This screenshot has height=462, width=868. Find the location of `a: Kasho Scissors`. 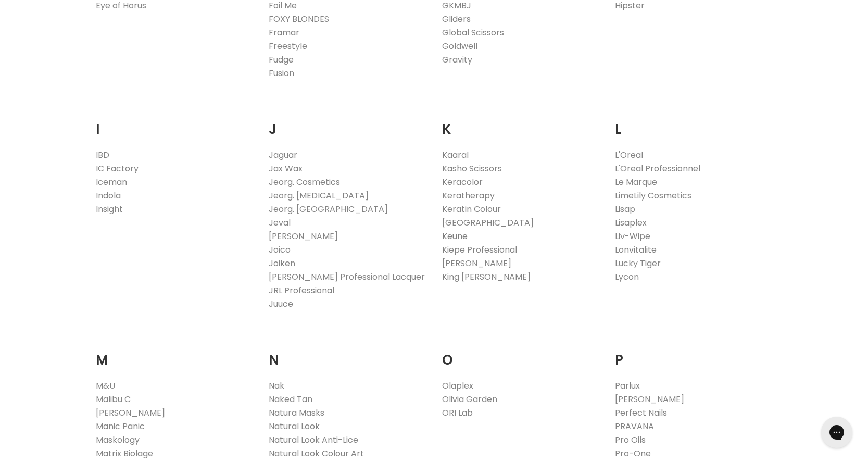

a: Kasho Scissors is located at coordinates (472, 168).